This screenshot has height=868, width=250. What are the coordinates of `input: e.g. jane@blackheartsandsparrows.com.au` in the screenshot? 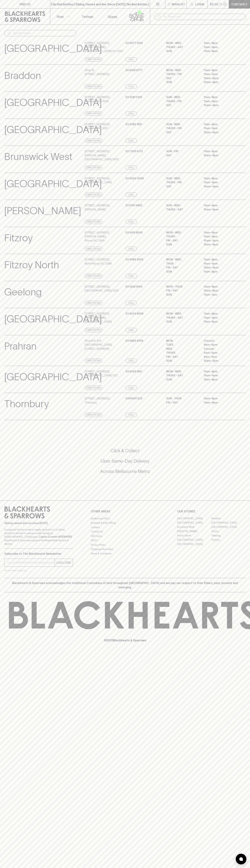 It's located at (31, 563).